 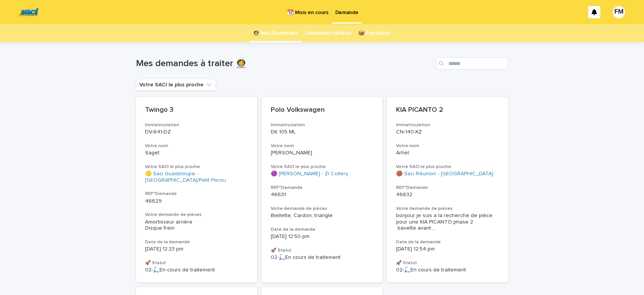 I want to click on span: Biellette, Cardon, triangle, so click(x=302, y=216).